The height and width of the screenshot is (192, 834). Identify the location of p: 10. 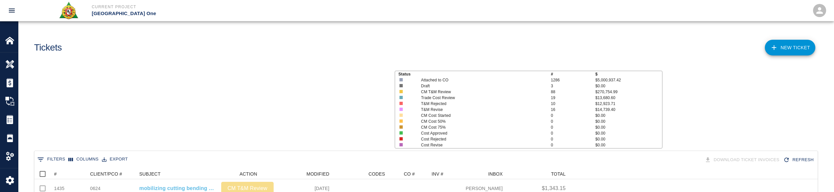
(573, 104).